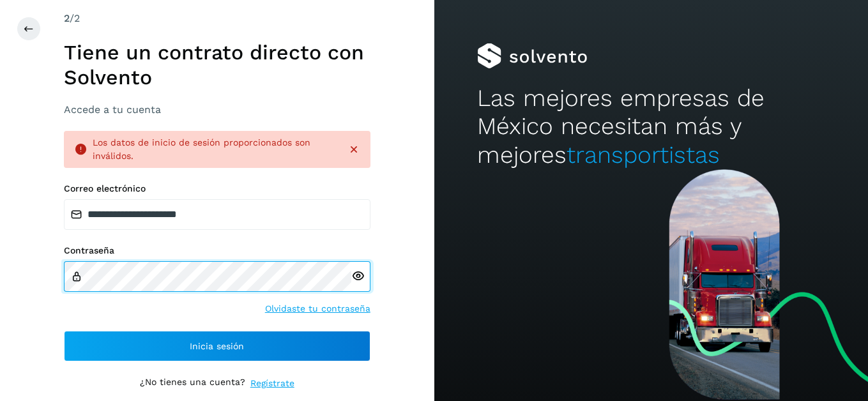  What do you see at coordinates (217, 346) in the screenshot?
I see `button: Inicia sesión` at bounding box center [217, 346].